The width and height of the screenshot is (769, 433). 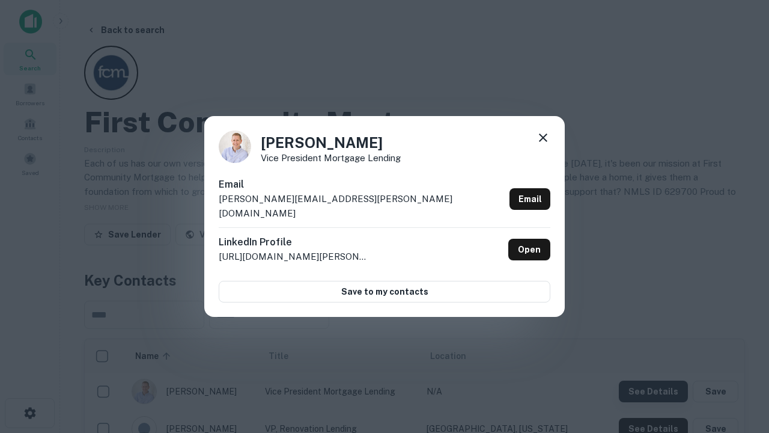 I want to click on a: Email, so click(x=530, y=199).